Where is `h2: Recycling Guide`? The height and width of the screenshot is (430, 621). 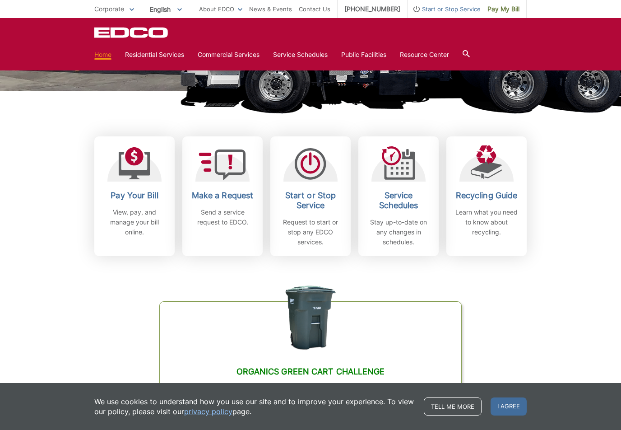 h2: Recycling Guide is located at coordinates (486, 195).